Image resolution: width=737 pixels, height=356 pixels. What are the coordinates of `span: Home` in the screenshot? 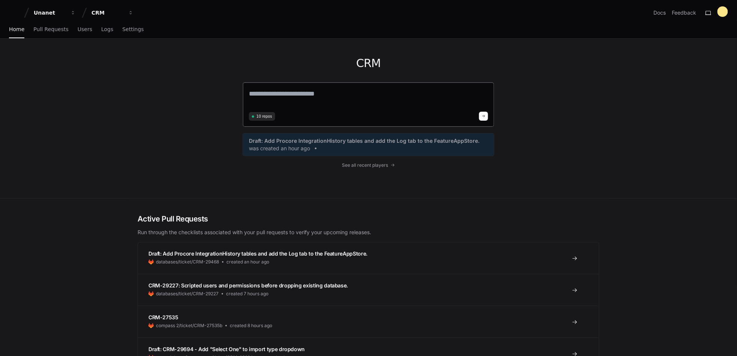 It's located at (16, 29).